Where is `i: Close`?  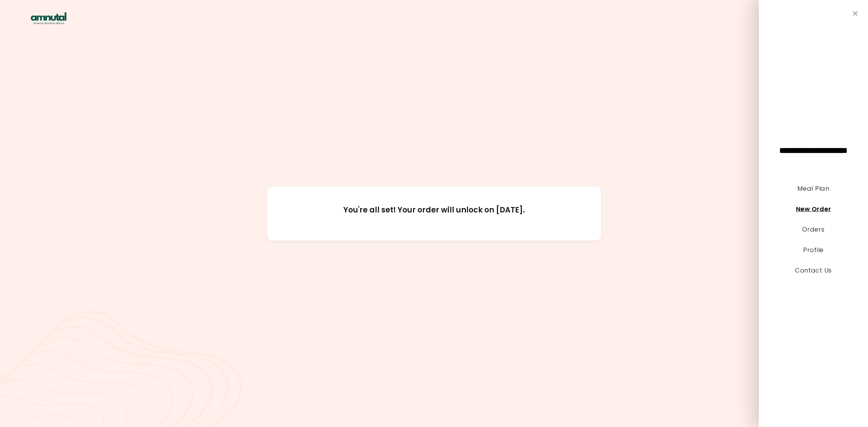
i: Close is located at coordinates (855, 13).